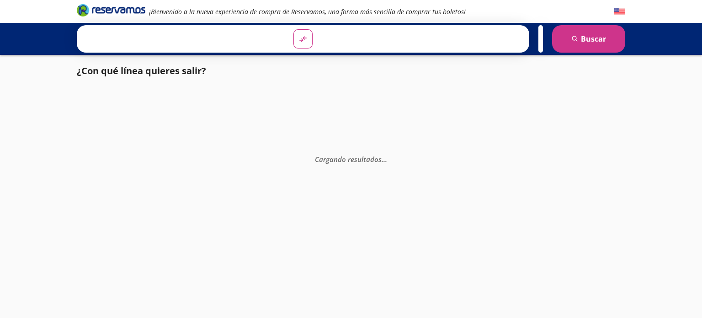  What do you see at coordinates (589, 39) in the screenshot?
I see `button: Buscar` at bounding box center [589, 39].